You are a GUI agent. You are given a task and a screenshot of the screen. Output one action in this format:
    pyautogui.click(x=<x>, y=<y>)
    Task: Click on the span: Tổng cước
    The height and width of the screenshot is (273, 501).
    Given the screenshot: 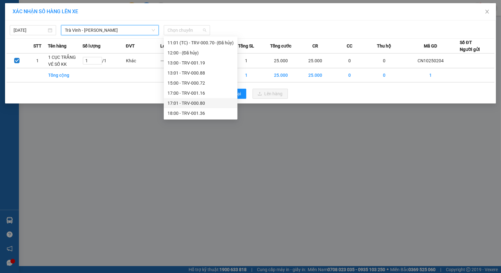 What is the action you would take?
    pyautogui.click(x=281, y=46)
    